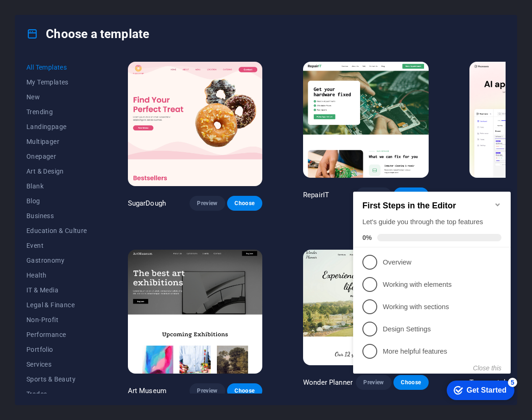 The height and width of the screenshot is (420, 532). Describe the element at coordinates (56, 350) in the screenshot. I see `span: Portfolio` at that location.